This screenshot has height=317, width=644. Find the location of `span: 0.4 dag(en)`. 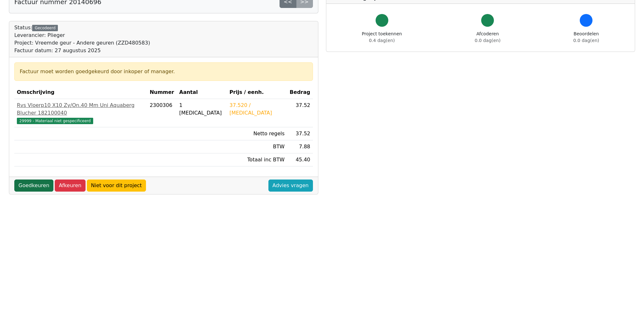

span: 0.4 dag(en) is located at coordinates (382, 40).